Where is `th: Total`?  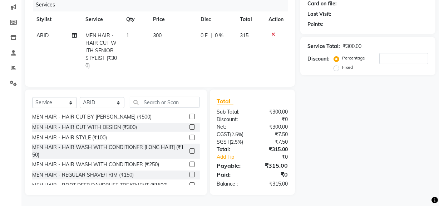 th: Total is located at coordinates (250, 19).